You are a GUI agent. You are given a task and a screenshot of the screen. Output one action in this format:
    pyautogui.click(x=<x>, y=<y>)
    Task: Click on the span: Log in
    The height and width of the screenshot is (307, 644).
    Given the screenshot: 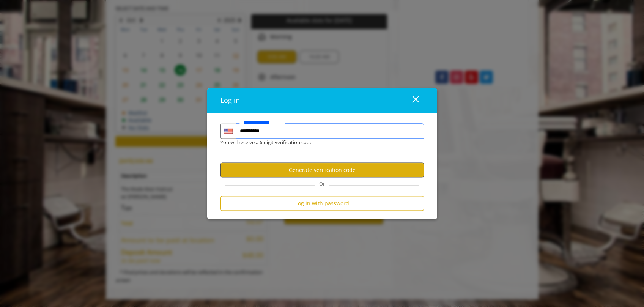 What is the action you would take?
    pyautogui.click(x=230, y=101)
    